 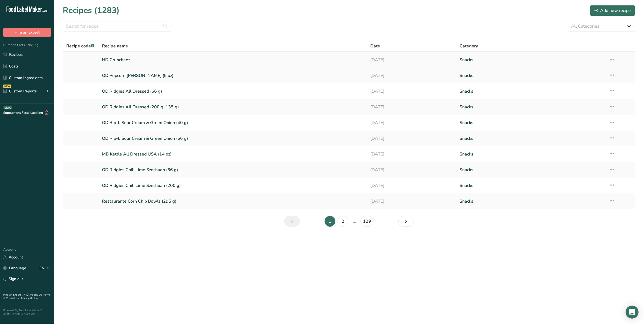 What do you see at coordinates (233, 154) in the screenshot?
I see `a: MB Kettle All Dressed USA (14 oz)` at bounding box center [233, 154].